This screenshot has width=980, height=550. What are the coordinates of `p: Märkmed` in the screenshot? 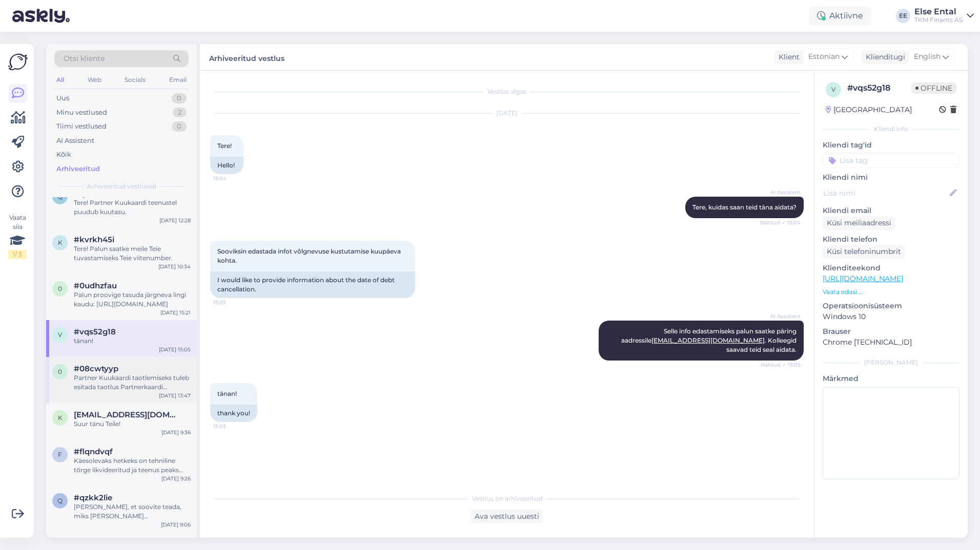 It's located at (891, 378).